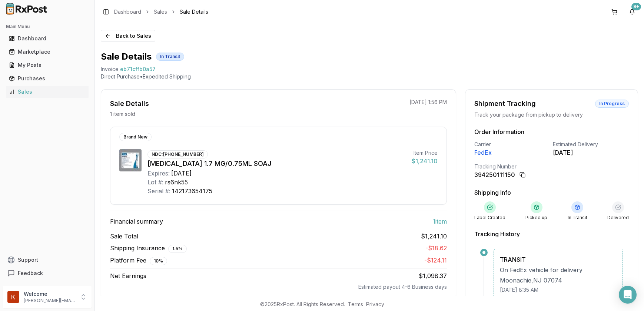 The width and height of the screenshot is (644, 311). I want to click on span: 1 item, so click(440, 222).